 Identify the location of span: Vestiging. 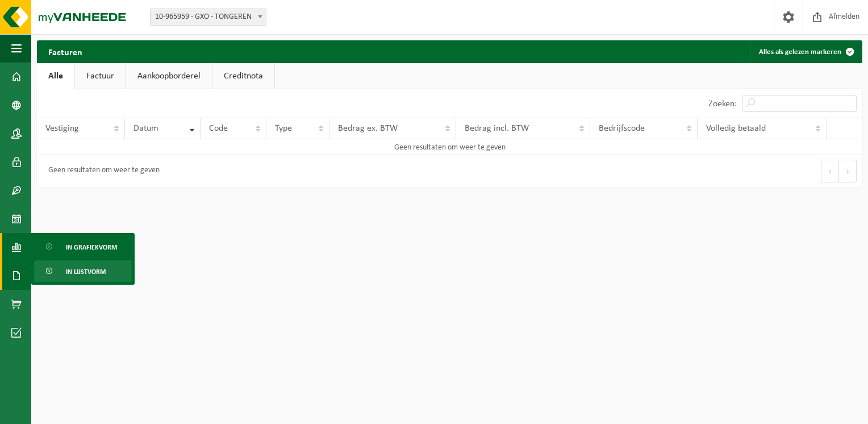
(62, 128).